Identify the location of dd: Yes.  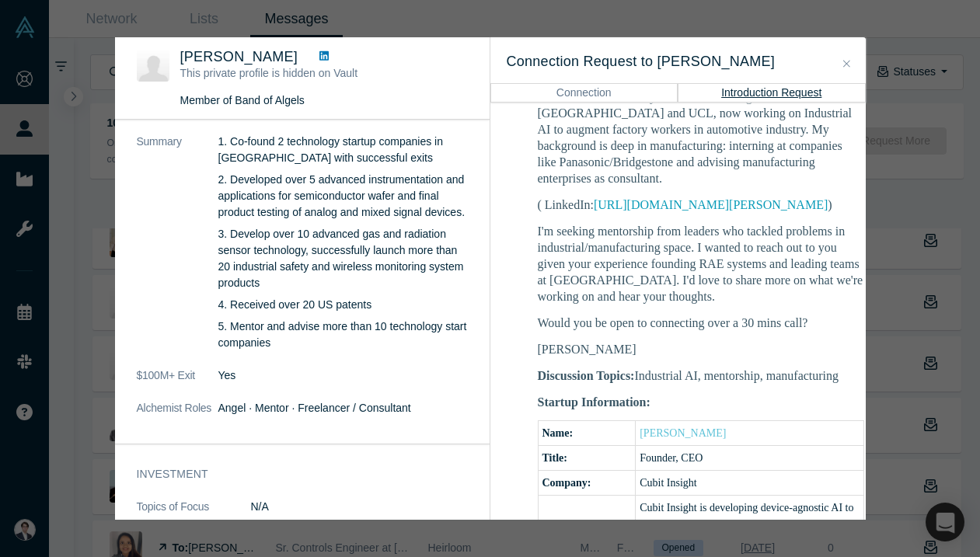
(343, 375).